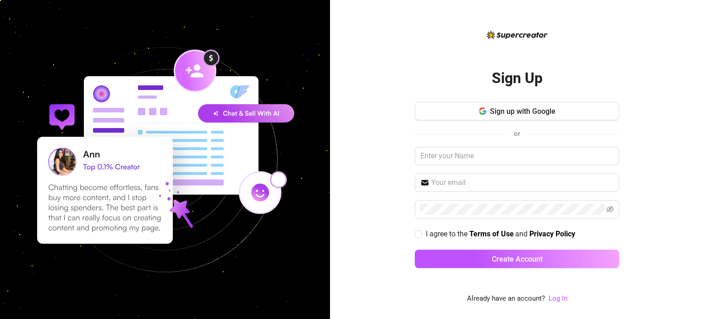  What do you see at coordinates (517, 259) in the screenshot?
I see `span: Create Account` at bounding box center [517, 259].